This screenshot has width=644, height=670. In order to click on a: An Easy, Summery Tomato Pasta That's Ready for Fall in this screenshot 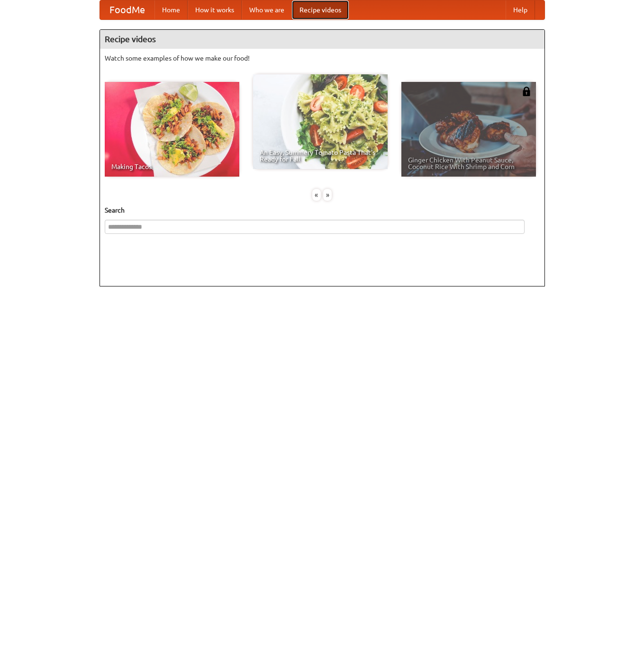, I will do `click(320, 121)`.